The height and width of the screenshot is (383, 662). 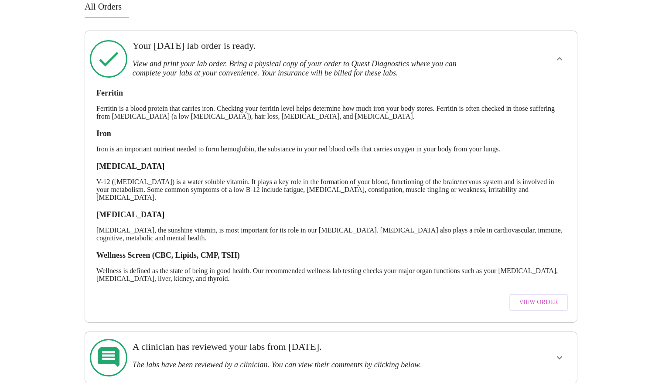 I want to click on h3: View and print your lab order. Bring a physical copy of your order to Quest Diagnostics where you..., so click(x=308, y=69).